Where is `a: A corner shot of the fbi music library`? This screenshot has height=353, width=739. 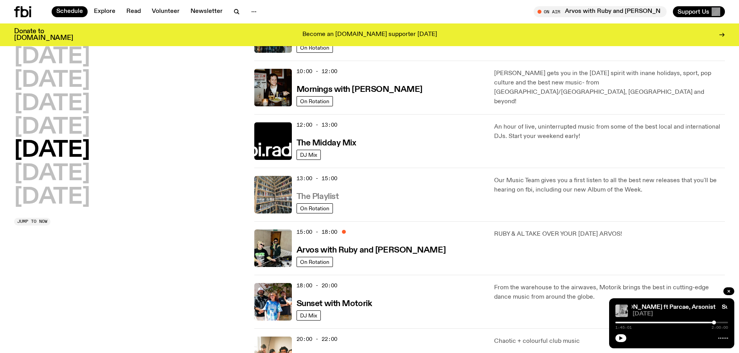 a: A corner shot of the fbi music library is located at coordinates (273, 195).